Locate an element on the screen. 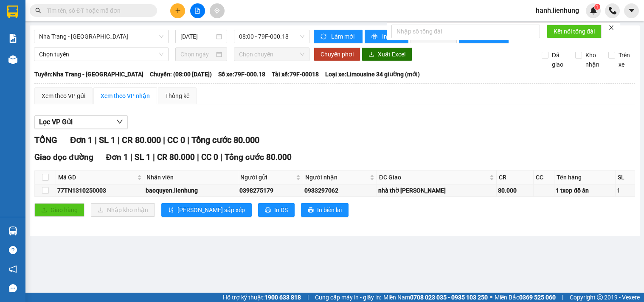 The image size is (644, 302). span: search is located at coordinates (38, 11).